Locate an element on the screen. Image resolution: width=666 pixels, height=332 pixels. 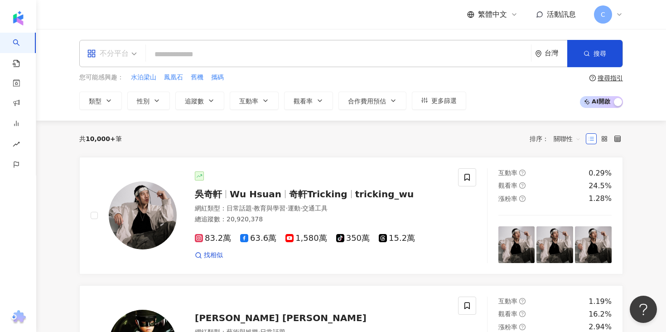
div: 總追蹤數 ： 20,920,378 is located at coordinates (321, 219).